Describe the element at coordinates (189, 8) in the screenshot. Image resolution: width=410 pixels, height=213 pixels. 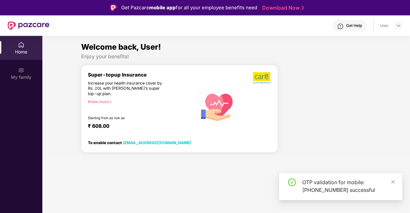
I see `div: Get Pazcare for all your employee benefits need` at that location.